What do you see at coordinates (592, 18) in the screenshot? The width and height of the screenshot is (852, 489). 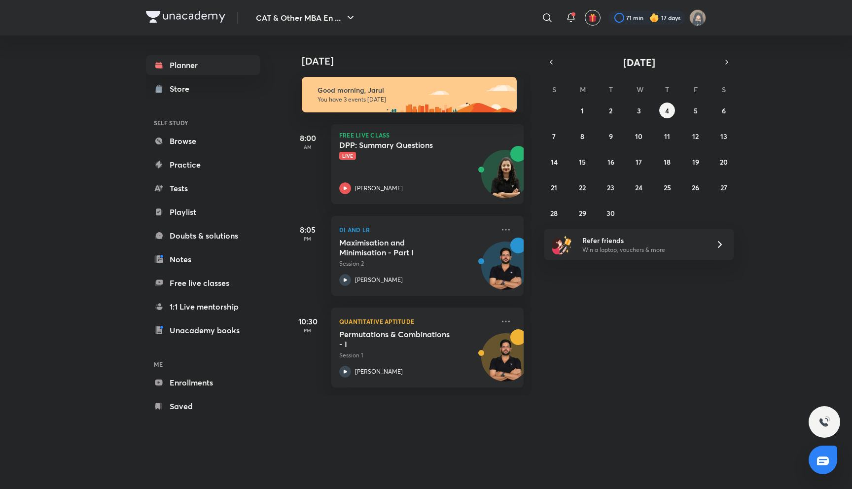 I see `img: avatar` at bounding box center [592, 18].